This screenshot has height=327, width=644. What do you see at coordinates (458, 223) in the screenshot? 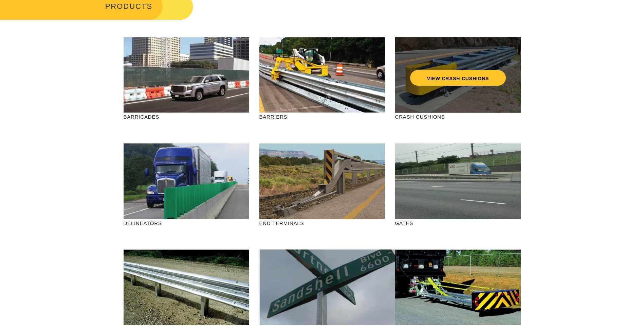
I see `p: GATES` at bounding box center [458, 223].